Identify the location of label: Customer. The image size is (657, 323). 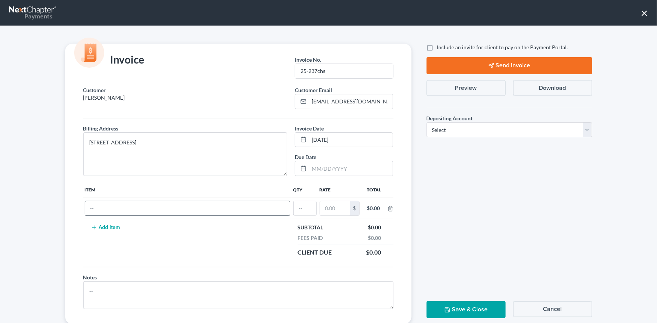
(94, 90).